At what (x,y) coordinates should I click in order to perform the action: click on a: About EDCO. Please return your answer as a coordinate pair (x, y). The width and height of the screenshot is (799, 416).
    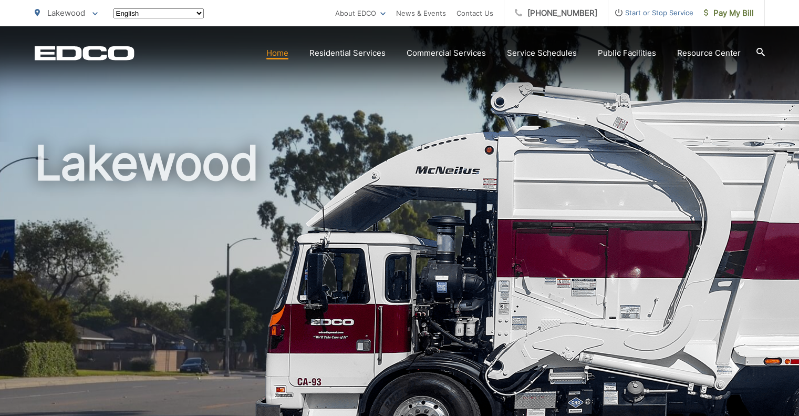
    Looking at the image, I should click on (360, 13).